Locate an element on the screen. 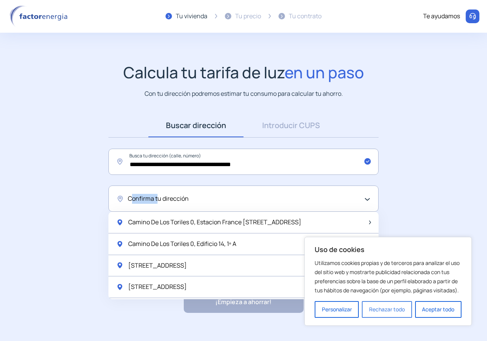 The width and height of the screenshot is (487, 341). p: Uso de cookies is located at coordinates (388, 250).